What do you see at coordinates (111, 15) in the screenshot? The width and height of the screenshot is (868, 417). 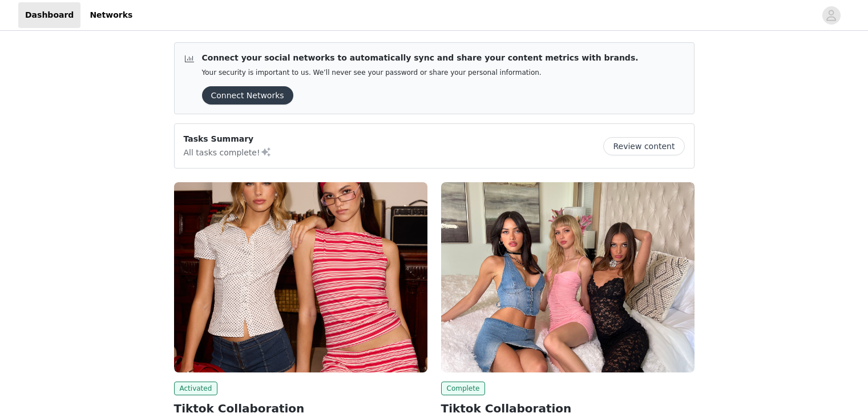 I see `a: Networks` at bounding box center [111, 15].